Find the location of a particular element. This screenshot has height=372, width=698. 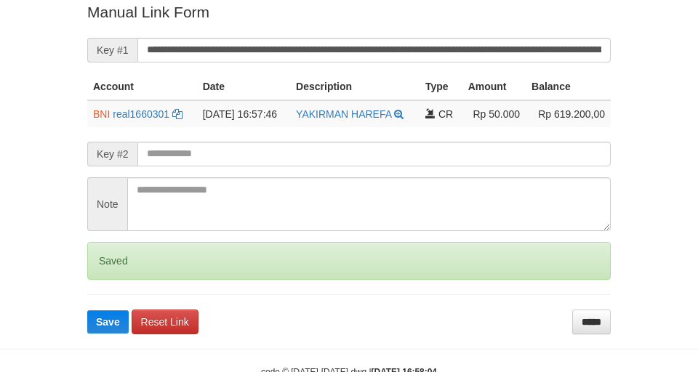

th: Account is located at coordinates (142, 86).